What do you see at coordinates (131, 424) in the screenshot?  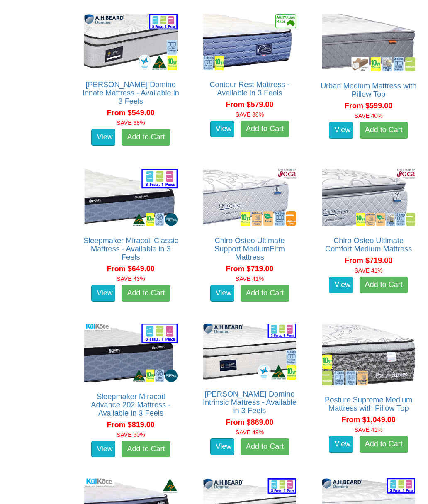 I see `span: From $819.00` at bounding box center [131, 424].